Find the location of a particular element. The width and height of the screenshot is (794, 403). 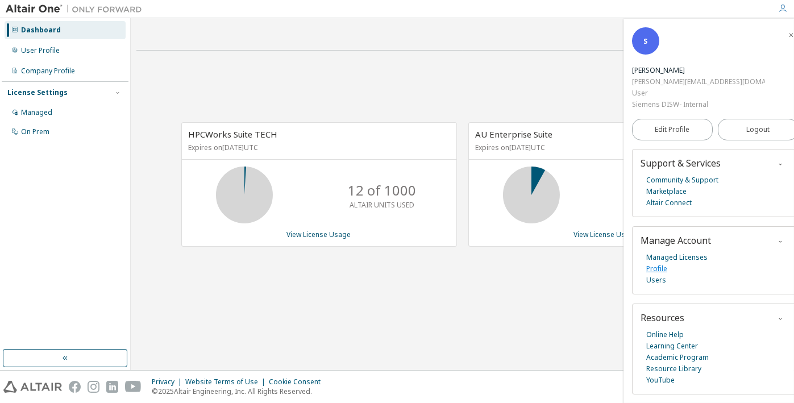

a: Marketplace is located at coordinates (666, 192).